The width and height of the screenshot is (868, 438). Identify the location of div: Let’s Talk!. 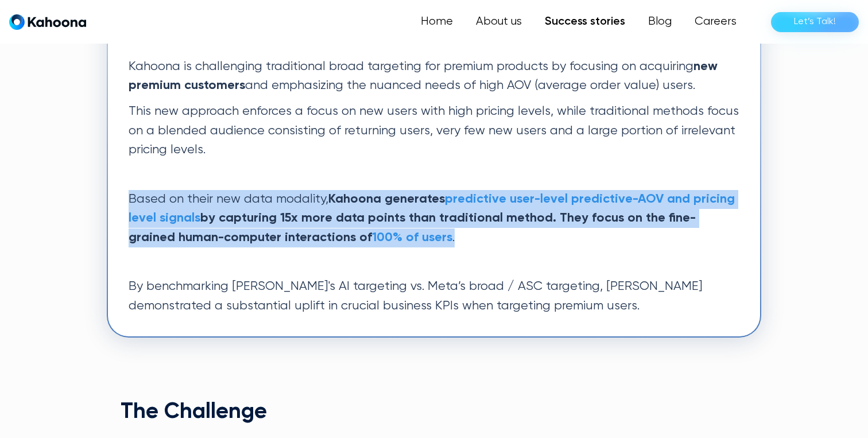
(815, 22).